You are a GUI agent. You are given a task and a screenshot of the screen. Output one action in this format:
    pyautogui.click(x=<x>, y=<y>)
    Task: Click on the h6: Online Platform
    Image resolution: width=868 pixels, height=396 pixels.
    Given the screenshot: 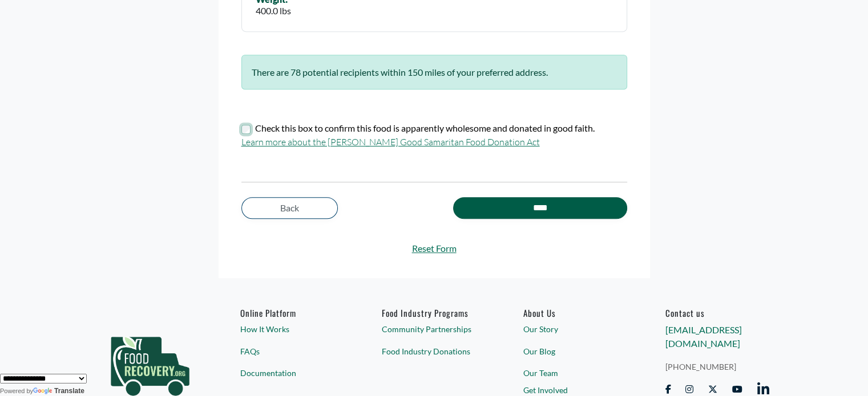 What is the action you would take?
    pyautogui.click(x=292, y=313)
    